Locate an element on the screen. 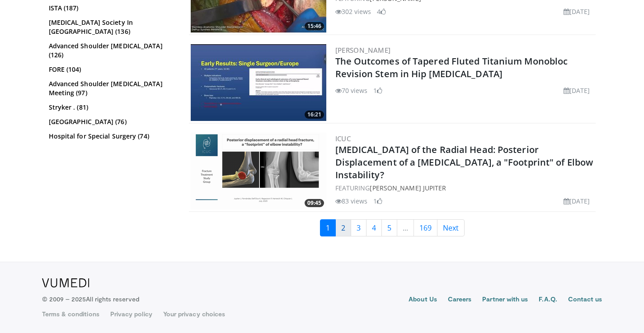 The image size is (644, 333). li: 4 is located at coordinates (381, 11).